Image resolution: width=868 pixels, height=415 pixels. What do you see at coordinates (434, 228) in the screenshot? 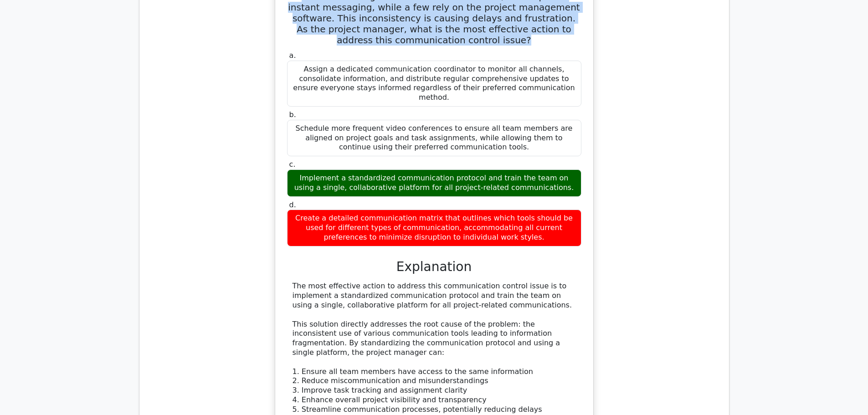
I see `div: Create a detailed communication matrix that outlines which tools should be used for different typ...` at bounding box center [434, 228].